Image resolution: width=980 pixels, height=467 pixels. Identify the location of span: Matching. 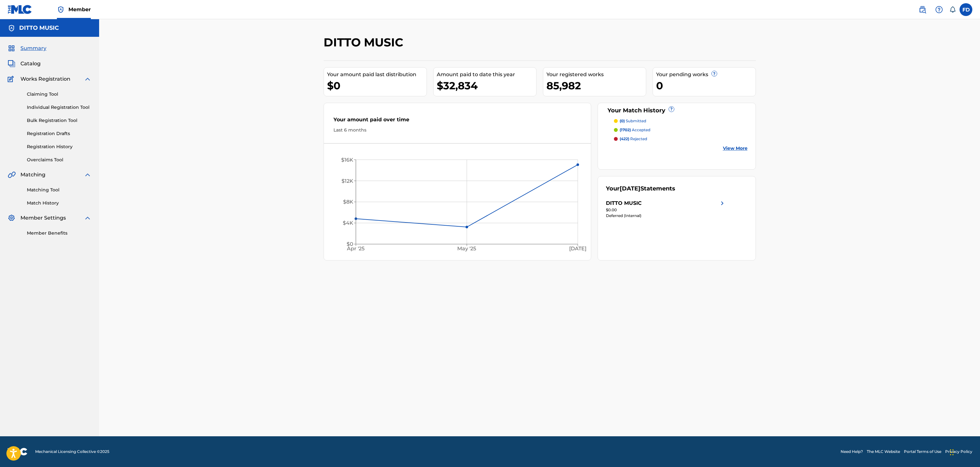
(33, 175).